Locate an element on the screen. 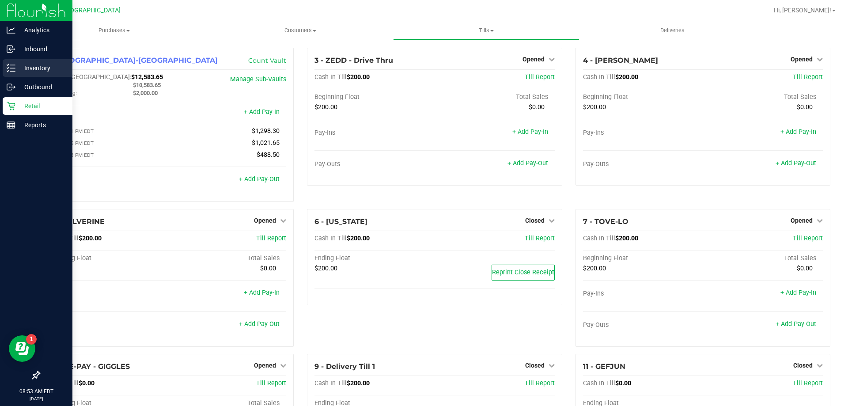 This screenshot has height=406, width=848. p: Inventory is located at coordinates (42, 68).